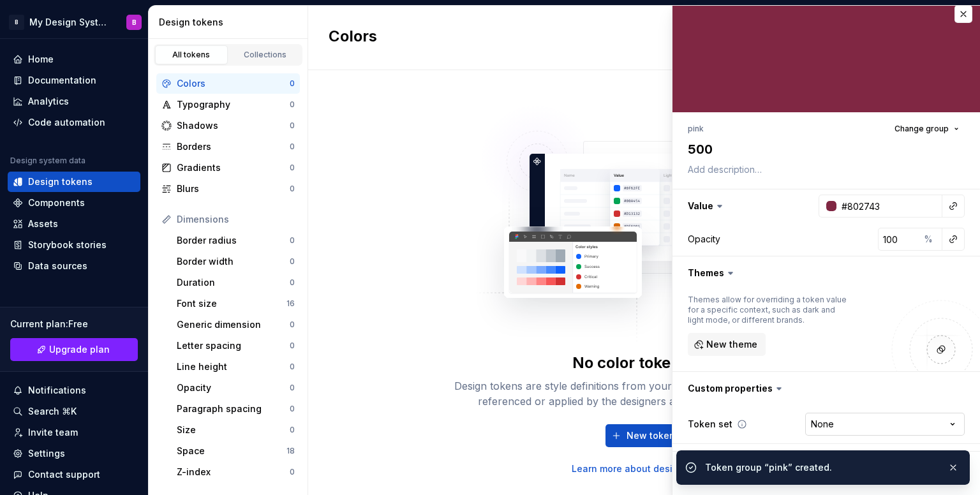 This screenshot has width=980, height=495. What do you see at coordinates (57, 391) in the screenshot?
I see `div: Notifications` at bounding box center [57, 391].